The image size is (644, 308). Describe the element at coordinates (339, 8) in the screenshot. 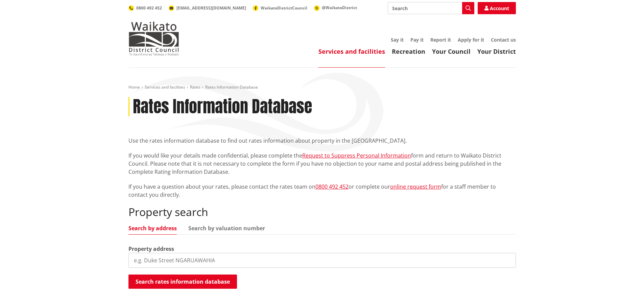

I see `span: @WaikatoDistrict` at that location.